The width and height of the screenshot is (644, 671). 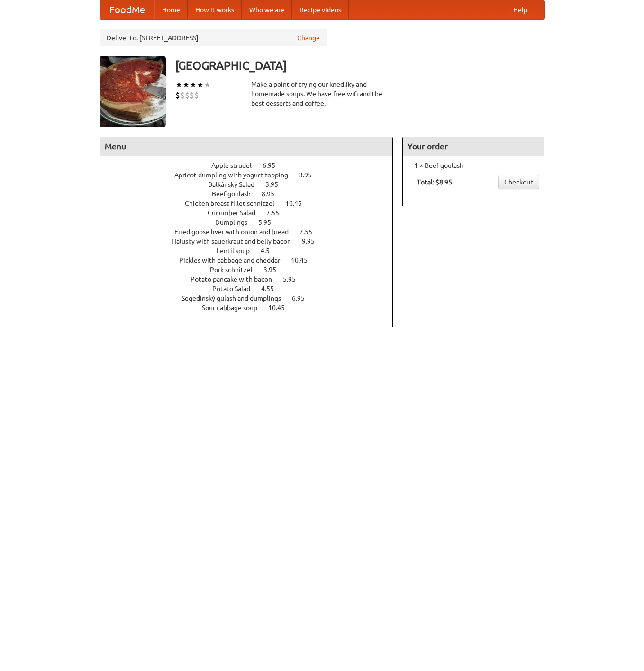 What do you see at coordinates (473, 165) in the screenshot?
I see `li: 1 × Beef goulash` at bounding box center [473, 165].